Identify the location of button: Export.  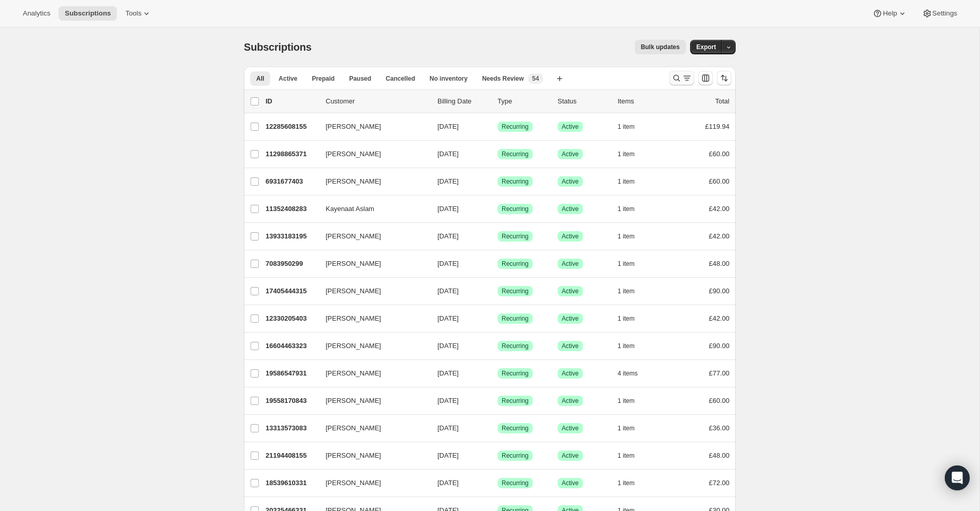
(706, 47).